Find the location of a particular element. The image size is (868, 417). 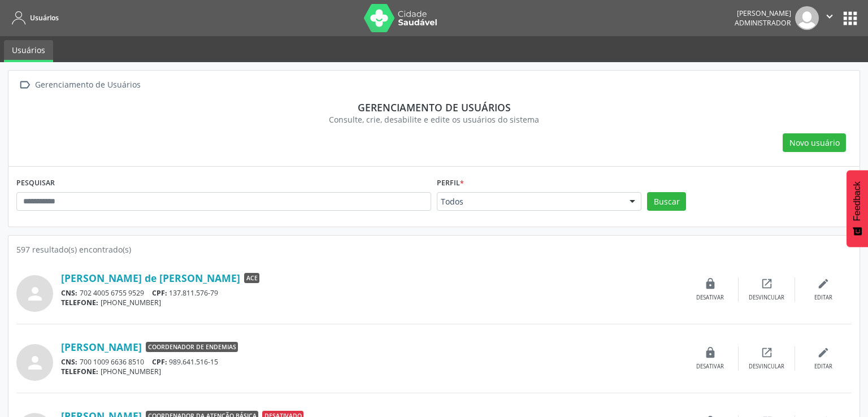

span: Todos is located at coordinates (529, 202).